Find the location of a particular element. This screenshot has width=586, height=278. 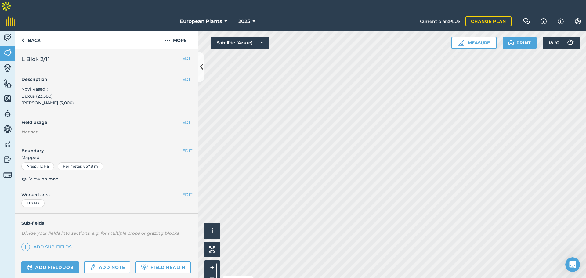

button: Upload attachment is located at coordinates (12, 202).